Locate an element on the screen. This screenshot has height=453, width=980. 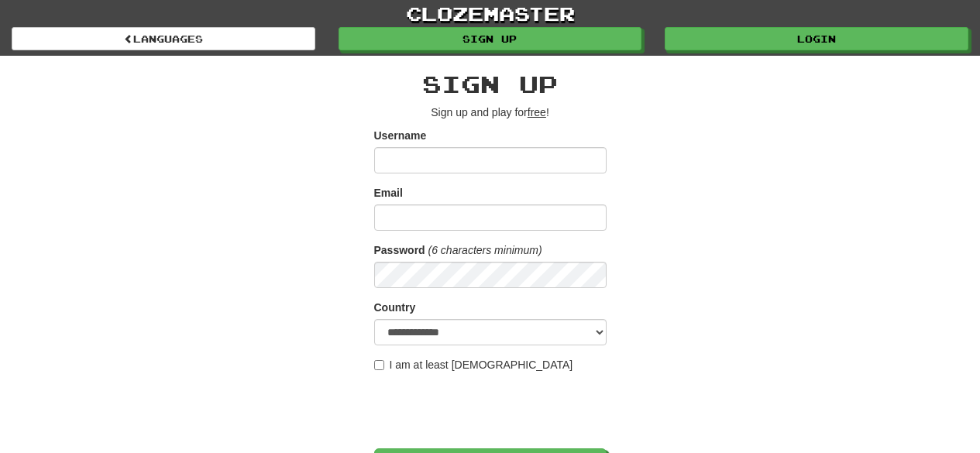
label: Username is located at coordinates (400, 136).